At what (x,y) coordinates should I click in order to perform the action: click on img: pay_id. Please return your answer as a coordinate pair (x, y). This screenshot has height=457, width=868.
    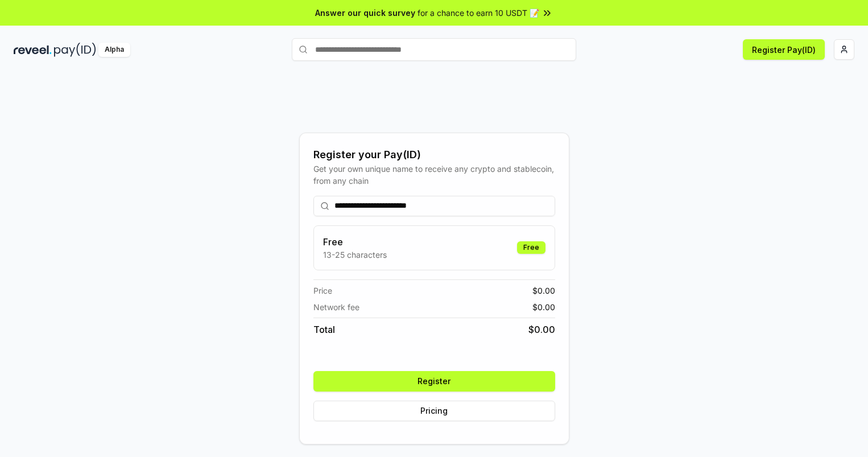
    Looking at the image, I should click on (75, 50).